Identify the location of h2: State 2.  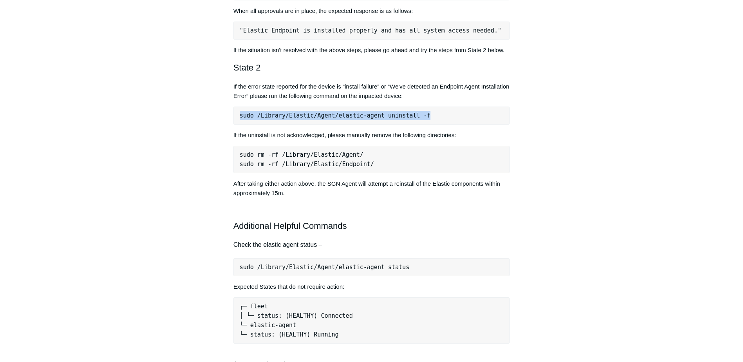
(372, 67).